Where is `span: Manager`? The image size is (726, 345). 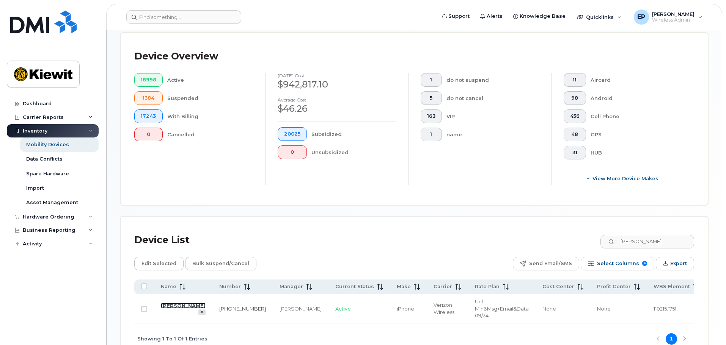 span: Manager is located at coordinates (291, 287).